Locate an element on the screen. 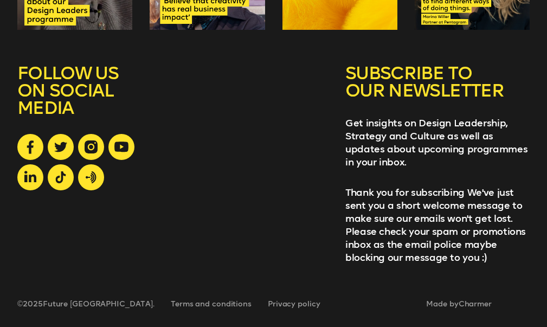 The image size is (547, 327). a: Charmer is located at coordinates (475, 304).